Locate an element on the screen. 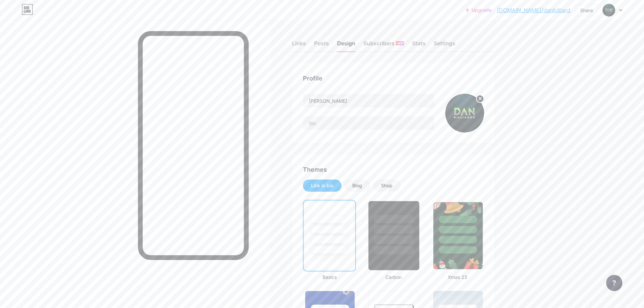 This screenshot has width=644, height=308. div: Carbon is located at coordinates (393, 277).